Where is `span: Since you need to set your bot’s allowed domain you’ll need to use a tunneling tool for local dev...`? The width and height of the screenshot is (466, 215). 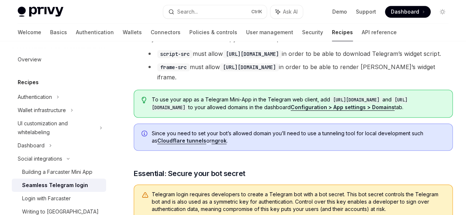 span: Since you need to set your bot’s allowed domain you’ll need to use a tunneling tool for local dev... is located at coordinates (298, 137).